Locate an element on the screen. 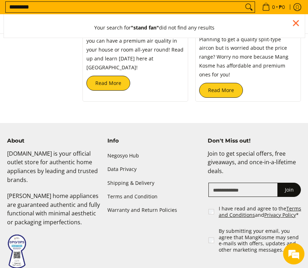 This screenshot has width=308, height=268. strong: "stand fan" is located at coordinates (145, 27).